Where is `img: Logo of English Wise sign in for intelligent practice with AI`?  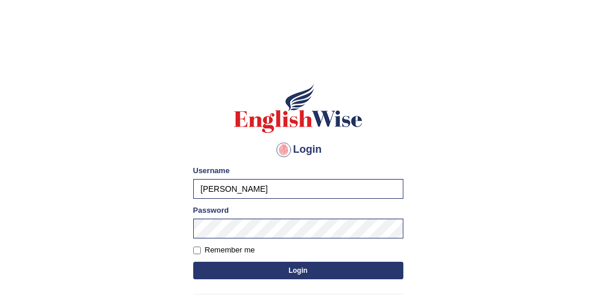
img: Logo of English Wise sign in for intelligent practice with AI is located at coordinates (298, 109).